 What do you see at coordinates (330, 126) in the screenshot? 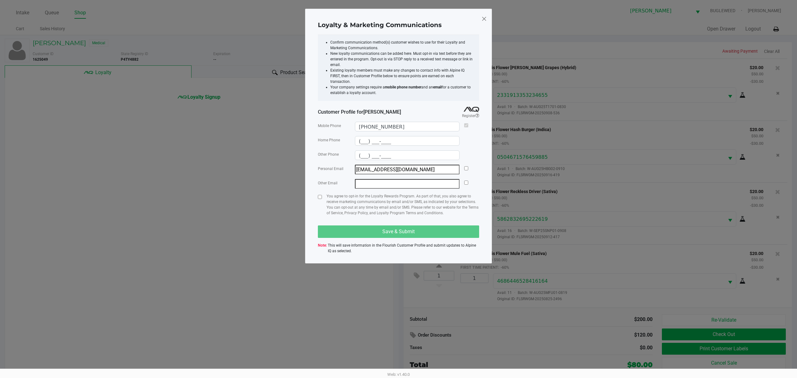
I see `span: Mobile Phone` at bounding box center [330, 126].